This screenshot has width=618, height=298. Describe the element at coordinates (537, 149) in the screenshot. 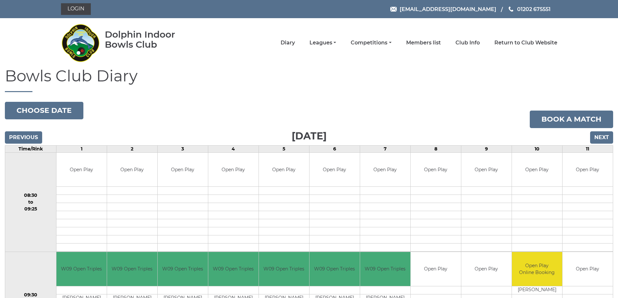

I see `td: 10` at that location.